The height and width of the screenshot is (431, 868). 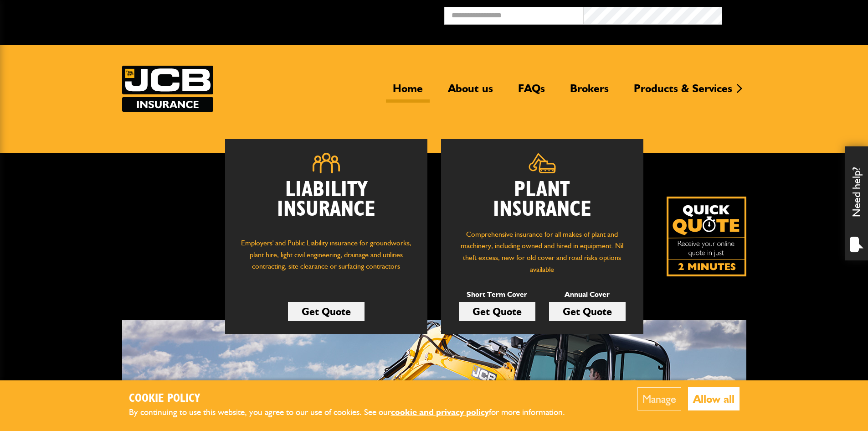 I want to click on a: FAQs, so click(x=531, y=92).